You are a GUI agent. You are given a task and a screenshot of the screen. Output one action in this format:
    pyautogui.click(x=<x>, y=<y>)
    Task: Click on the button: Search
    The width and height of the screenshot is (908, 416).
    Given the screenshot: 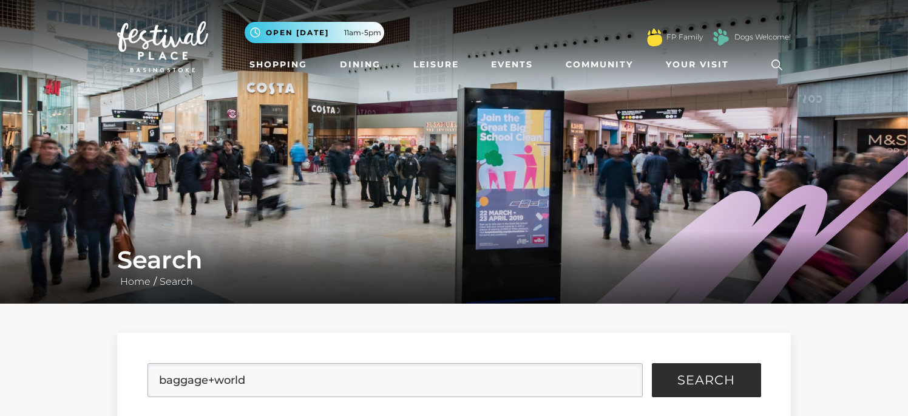 What is the action you would take?
    pyautogui.click(x=707, y=380)
    